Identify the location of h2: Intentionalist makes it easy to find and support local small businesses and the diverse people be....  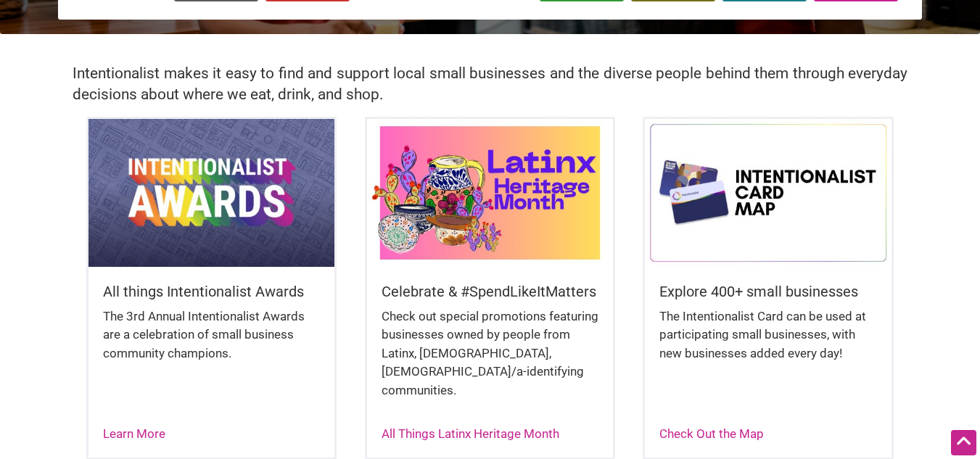
(490, 85).